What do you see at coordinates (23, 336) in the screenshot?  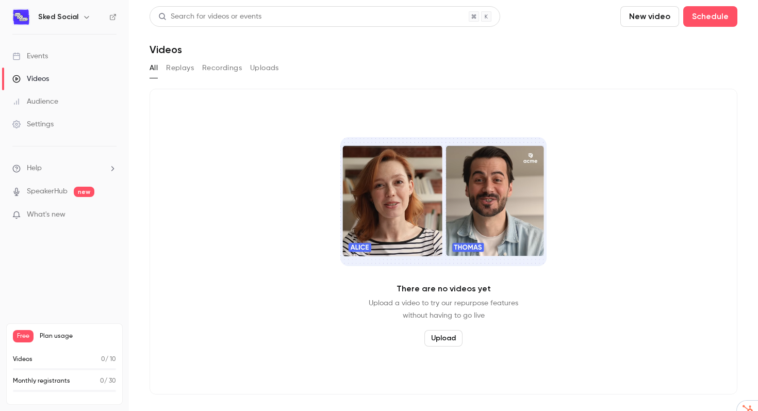 I see `span: Free` at bounding box center [23, 336].